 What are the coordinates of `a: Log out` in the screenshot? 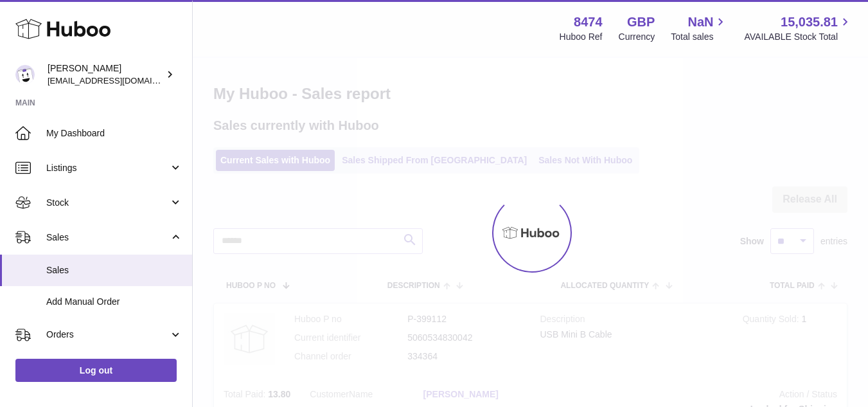 It's located at (95, 370).